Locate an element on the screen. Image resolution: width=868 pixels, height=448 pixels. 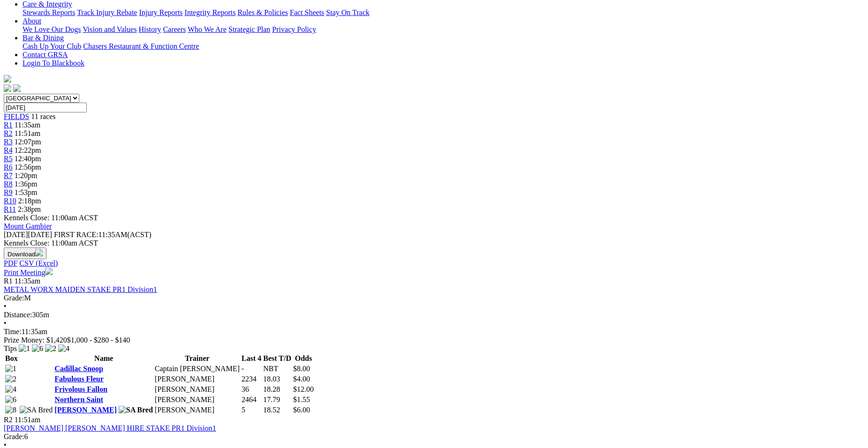
a: R3 is located at coordinates (8, 142).